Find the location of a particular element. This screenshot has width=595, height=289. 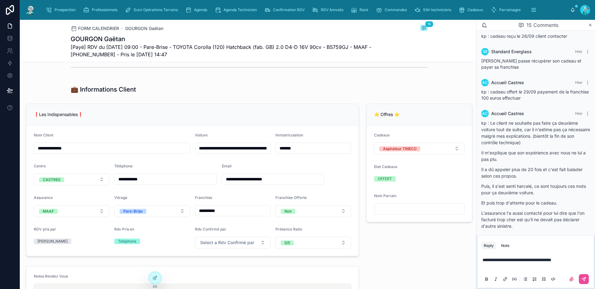

span: 15 Comments is located at coordinates (542, 25).